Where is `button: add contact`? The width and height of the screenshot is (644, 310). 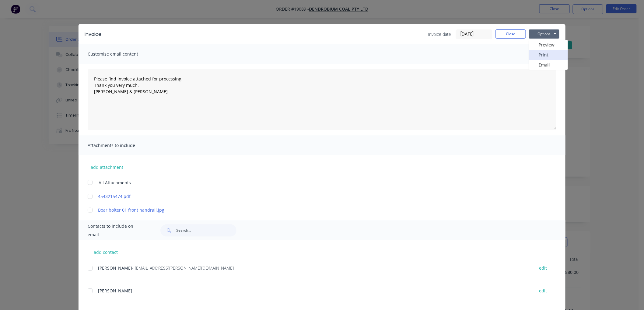 button: add contact is located at coordinates (106, 252).